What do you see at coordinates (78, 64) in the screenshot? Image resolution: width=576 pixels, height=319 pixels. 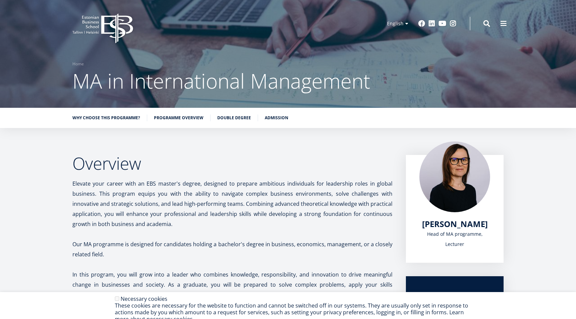 I see `a: Home` at bounding box center [78, 64].